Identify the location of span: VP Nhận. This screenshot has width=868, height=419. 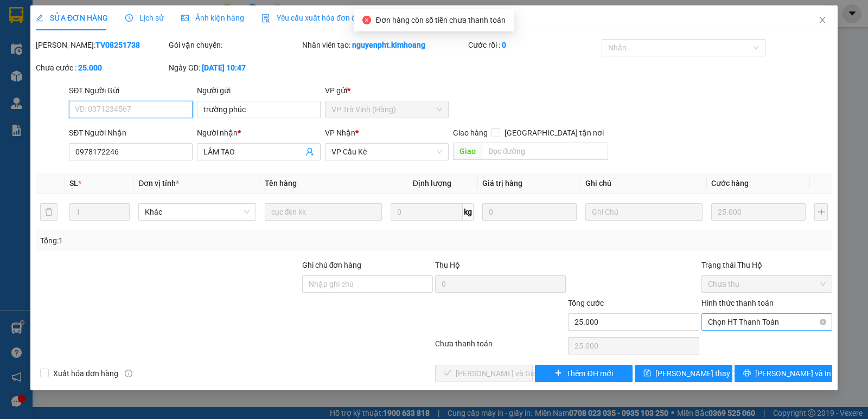
(341, 133).